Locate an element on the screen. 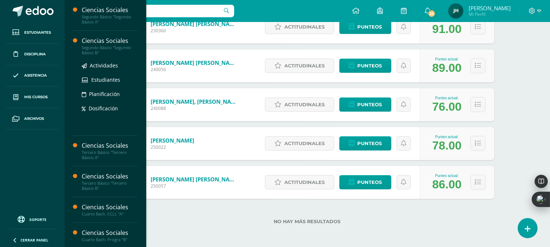 The width and height of the screenshot is (550, 247). img: 8f6081552c2c2e82198f93275e96240a.png is located at coordinates (456, 11).